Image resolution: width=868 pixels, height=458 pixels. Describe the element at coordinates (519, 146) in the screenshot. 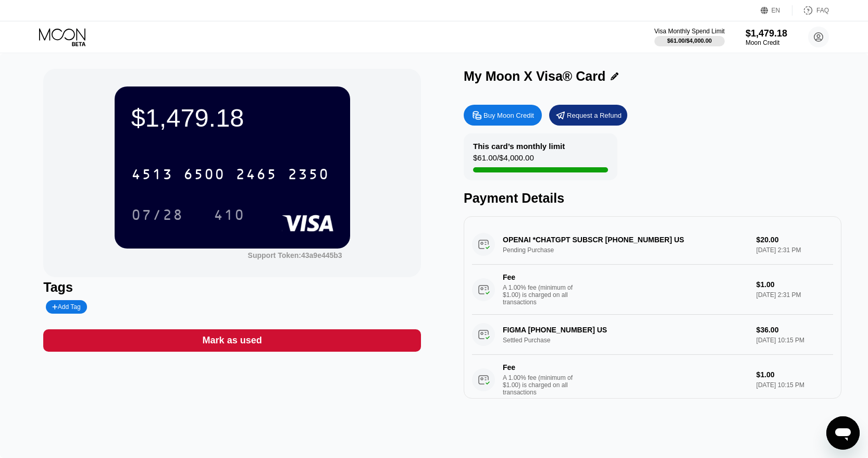

I see `div: This card’s monthly limit` at that location.